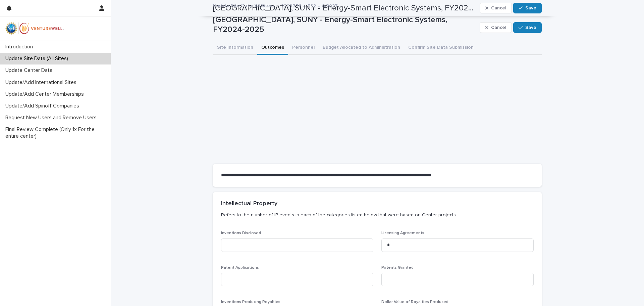 The height and width of the screenshot is (306, 644). Describe the element at coordinates (241, 233) in the screenshot. I see `span: Inventions Disclosed` at that location.